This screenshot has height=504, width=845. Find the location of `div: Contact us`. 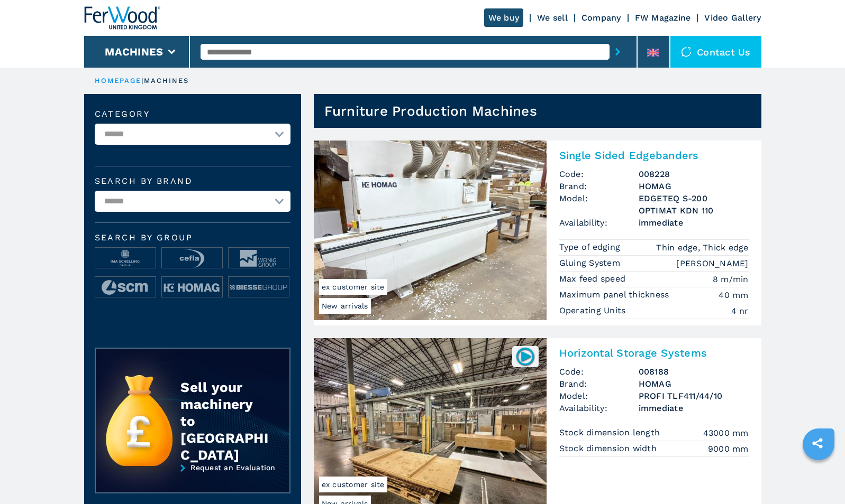

div: Contact us is located at coordinates (716, 52).